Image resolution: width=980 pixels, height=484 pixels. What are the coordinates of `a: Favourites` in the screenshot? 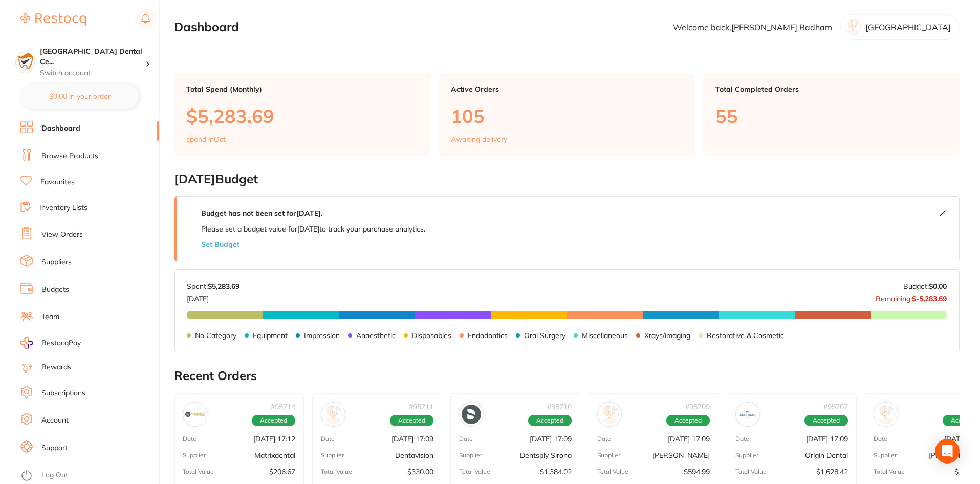 It's located at (57, 182).